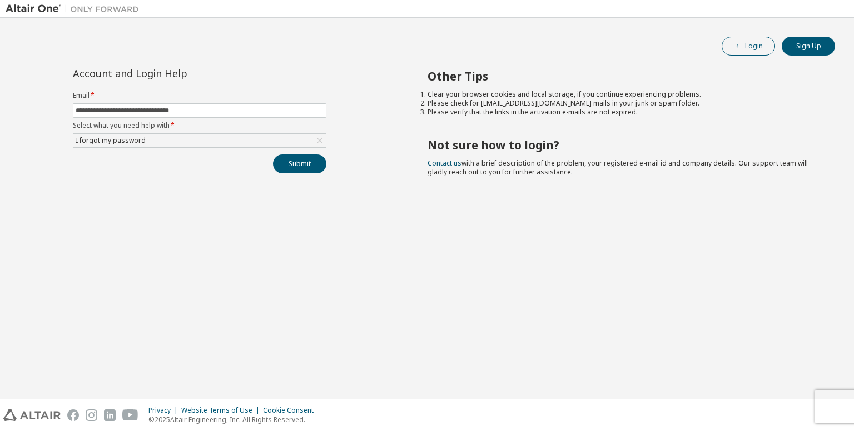 This screenshot has width=854, height=431. I want to click on img: linkedin.svg, so click(110, 415).